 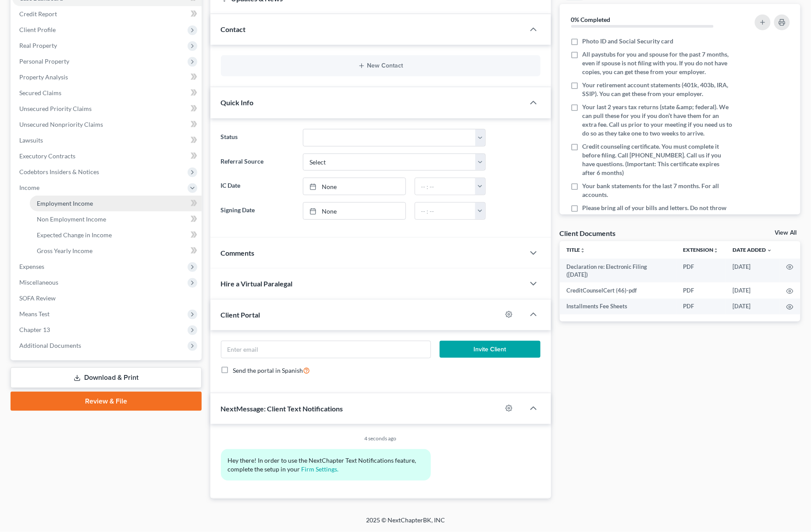 I want to click on a: Unsecured Priority Claims, so click(x=107, y=109).